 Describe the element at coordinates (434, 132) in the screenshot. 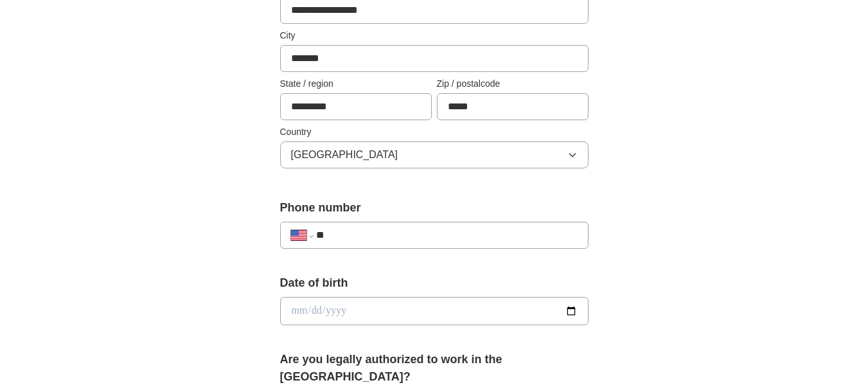

I see `label: Country` at that location.